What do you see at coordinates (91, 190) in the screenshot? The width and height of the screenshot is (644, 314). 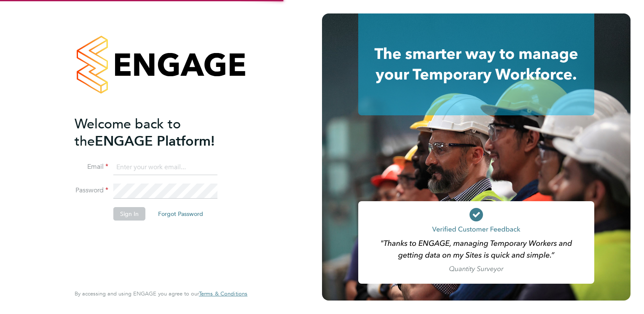 I see `label: Password` at bounding box center [91, 190].